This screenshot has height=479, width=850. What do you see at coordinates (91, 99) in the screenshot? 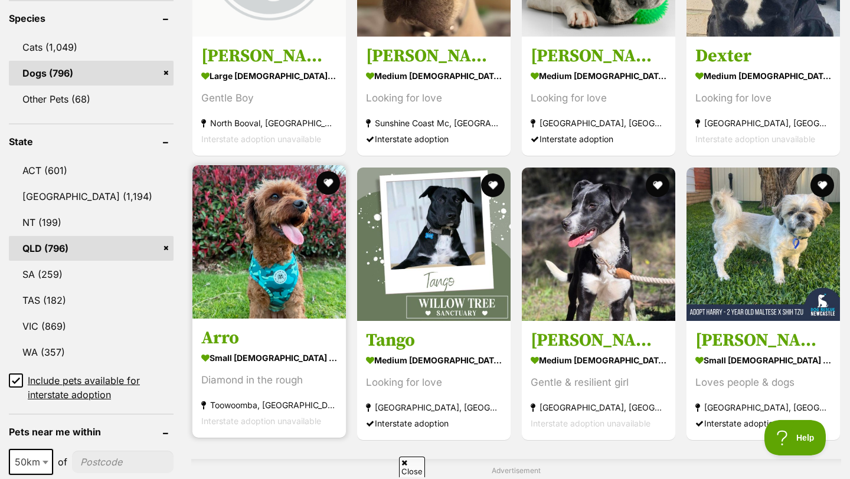
I see `a: Other Pets (68)` at bounding box center [91, 99].